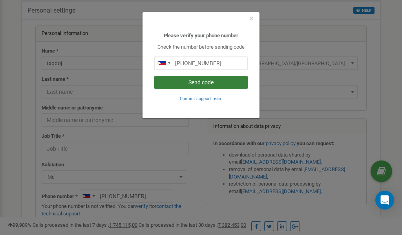 This screenshot has height=235, width=402. What do you see at coordinates (201, 47) in the screenshot?
I see `p: Check the number before sending code` at bounding box center [201, 47].